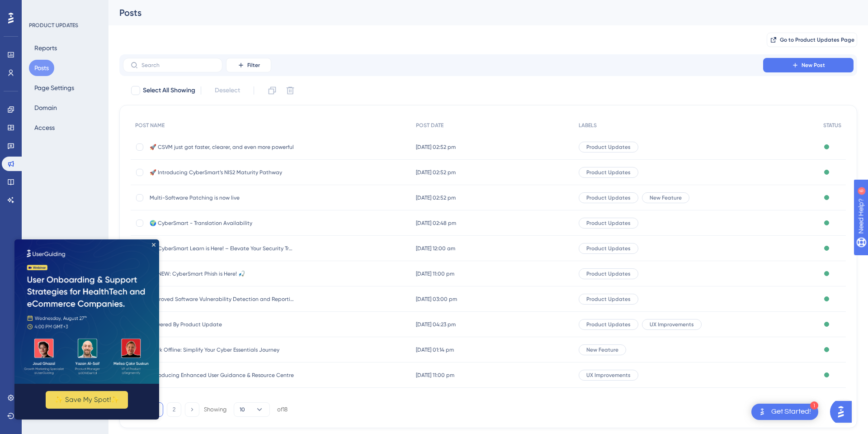 The image size is (868, 434). Describe the element at coordinates (139, 5) in the screenshot. I see `div: Close Preview` at that location.